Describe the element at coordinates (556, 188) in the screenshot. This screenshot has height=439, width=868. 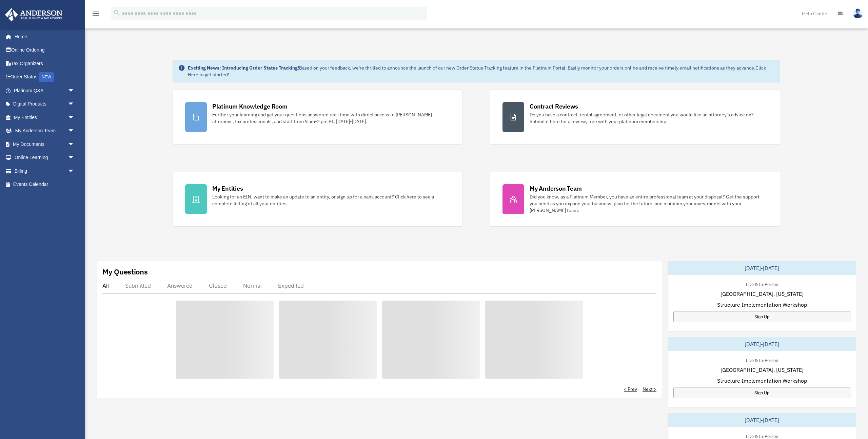
I see `div: My Anderson Team` at that location.